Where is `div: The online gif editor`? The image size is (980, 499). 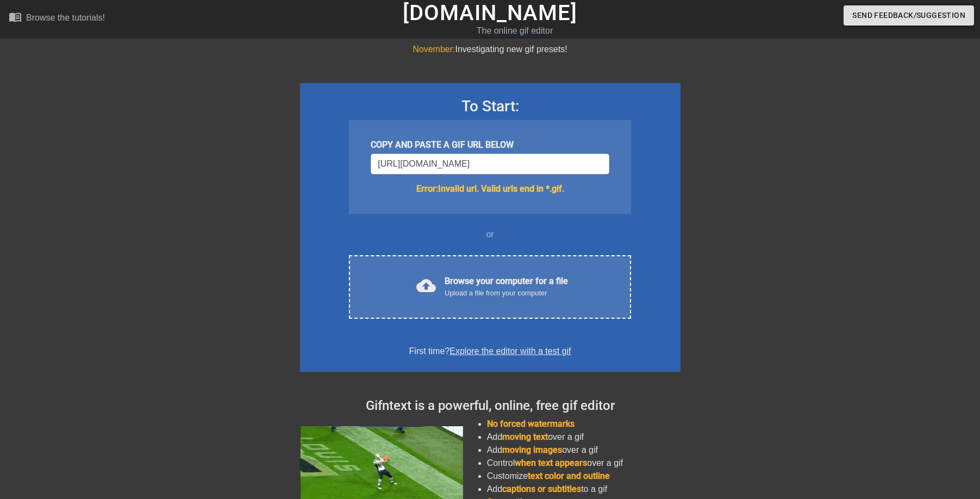 div: The online gif editor is located at coordinates (515, 31).